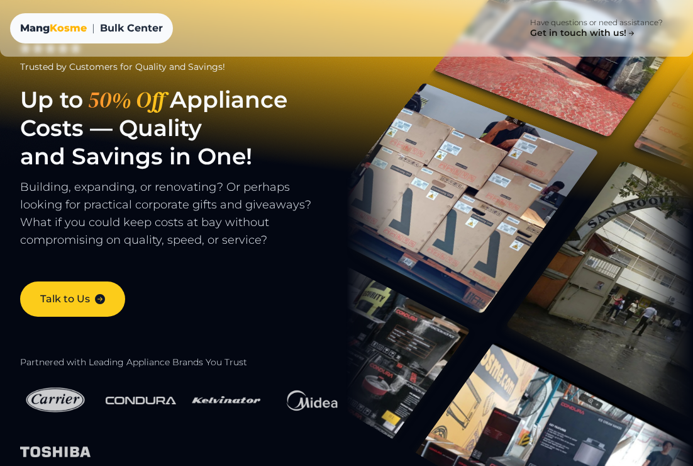  I want to click on a: Have questions or need assistance? Get in touch with us!, so click(596, 28).